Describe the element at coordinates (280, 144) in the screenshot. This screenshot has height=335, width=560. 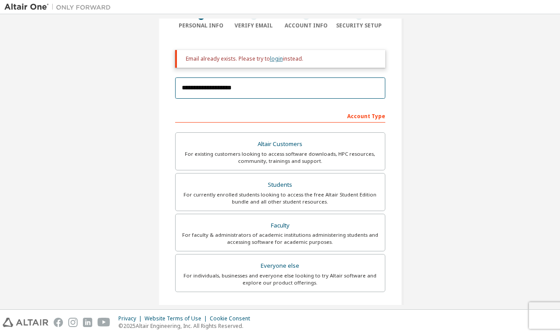
I see `div: Altair Customers` at that location.